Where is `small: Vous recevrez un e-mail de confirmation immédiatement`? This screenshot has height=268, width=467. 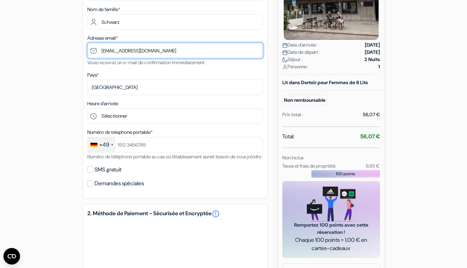
small: Vous recevrez un e-mail de confirmation immédiatement is located at coordinates (146, 62).